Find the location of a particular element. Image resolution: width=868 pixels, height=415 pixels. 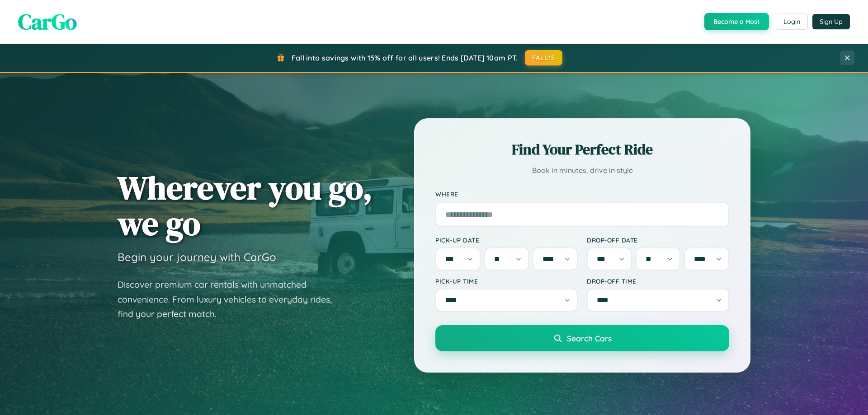

label: Pick-up Time is located at coordinates (506, 281).